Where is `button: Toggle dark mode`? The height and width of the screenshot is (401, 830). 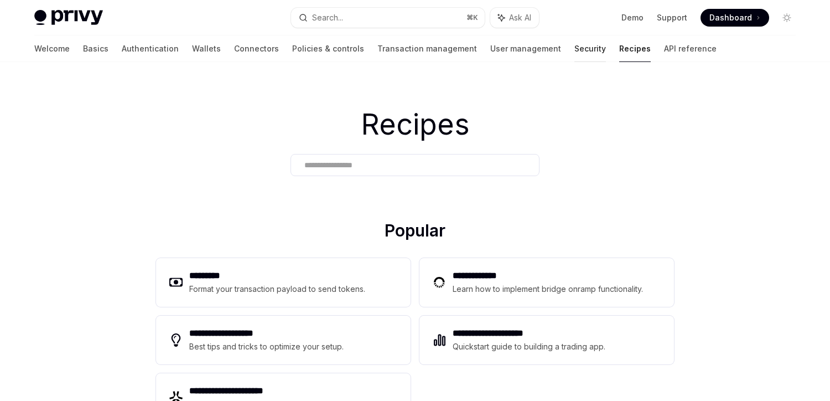 button: Toggle dark mode is located at coordinates (787, 18).